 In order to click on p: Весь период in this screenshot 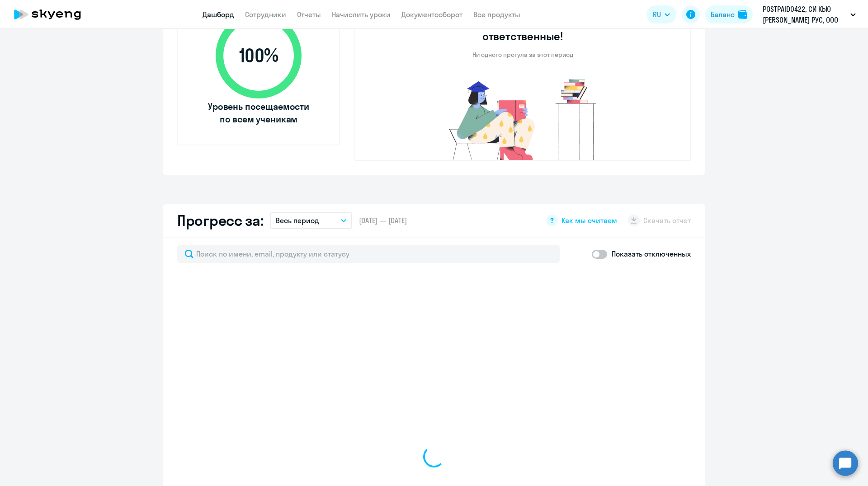, I will do `click(297, 220)`.